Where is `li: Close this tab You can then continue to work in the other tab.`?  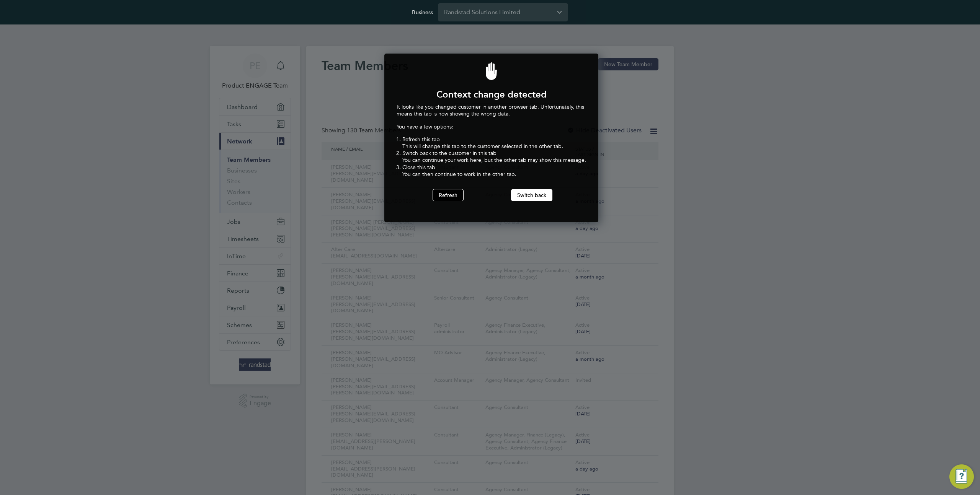
li: Close this tab You can then continue to work in the other tab. is located at coordinates (494, 170).